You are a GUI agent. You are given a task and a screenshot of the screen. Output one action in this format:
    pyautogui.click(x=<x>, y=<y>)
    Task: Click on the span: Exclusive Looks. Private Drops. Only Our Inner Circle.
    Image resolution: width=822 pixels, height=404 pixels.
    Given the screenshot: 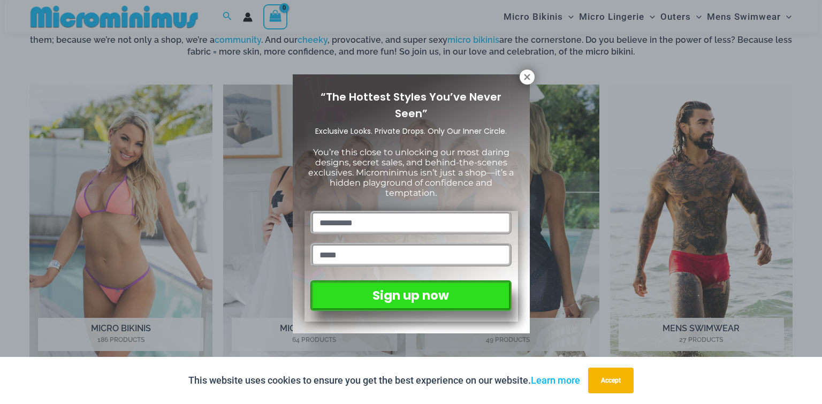 What is the action you would take?
    pyautogui.click(x=411, y=131)
    